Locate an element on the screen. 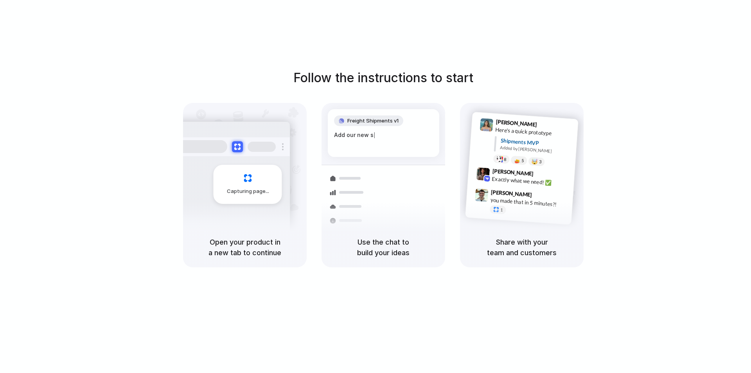 Image resolution: width=751 pixels, height=373 pixels. h5: Share with your team and customers is located at coordinates (522, 247).